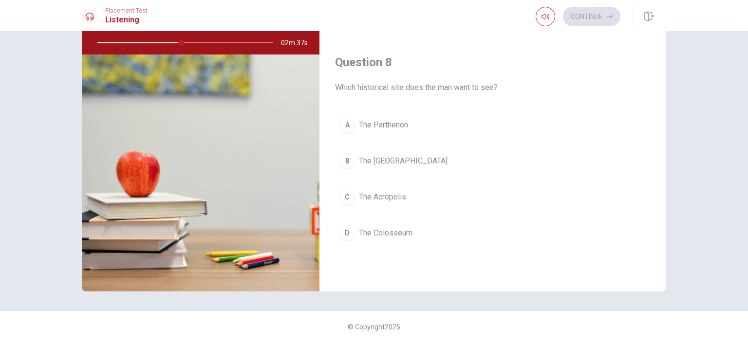  What do you see at coordinates (126, 11) in the screenshot?
I see `span: Placement Test` at bounding box center [126, 11].